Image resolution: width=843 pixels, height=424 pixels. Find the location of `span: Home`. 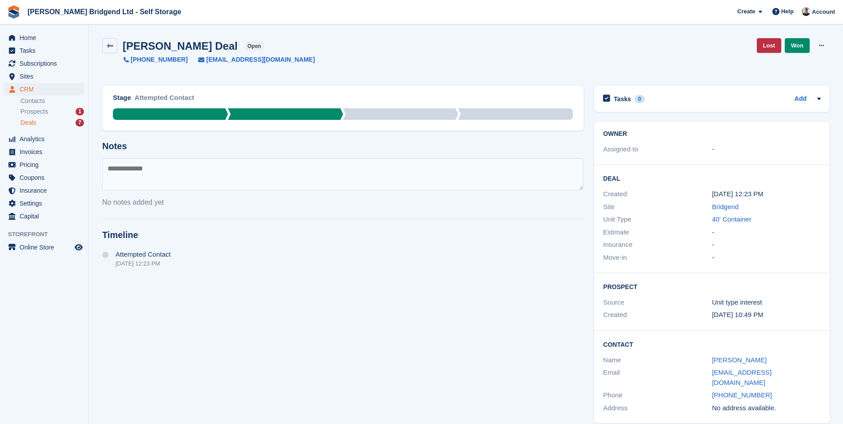

span: Home is located at coordinates (46, 38).